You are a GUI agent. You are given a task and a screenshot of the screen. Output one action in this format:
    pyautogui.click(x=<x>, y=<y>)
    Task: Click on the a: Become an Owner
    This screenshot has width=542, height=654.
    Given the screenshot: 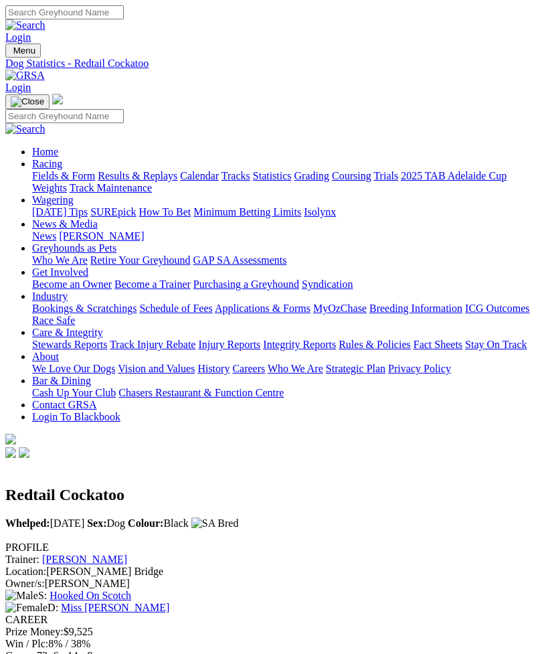 What is the action you would take?
    pyautogui.click(x=72, y=284)
    